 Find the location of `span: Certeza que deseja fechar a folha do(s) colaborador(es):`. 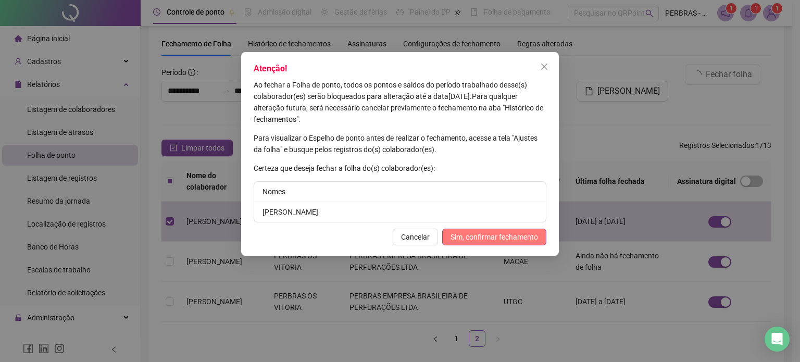

span: Certeza que deseja fechar a folha do(s) colaborador(es): is located at coordinates (344, 168).